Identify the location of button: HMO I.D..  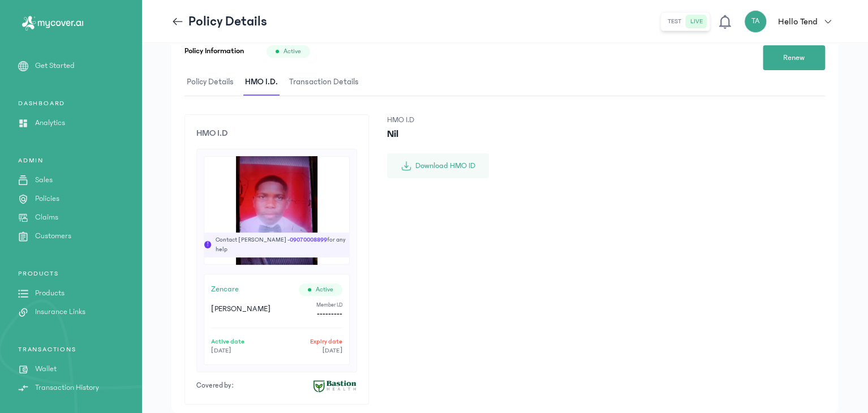
(265, 82).